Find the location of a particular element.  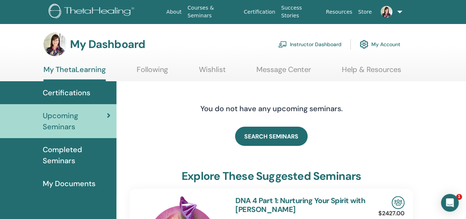

a: Success Stories is located at coordinates (300, 12).